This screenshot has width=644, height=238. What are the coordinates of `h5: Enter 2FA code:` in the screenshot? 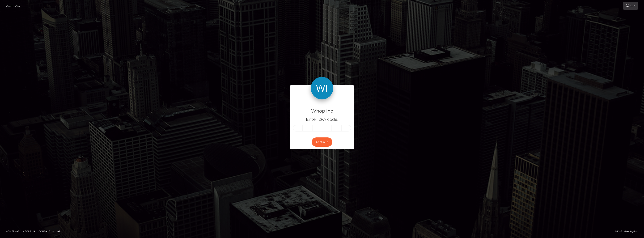 It's located at (322, 120).